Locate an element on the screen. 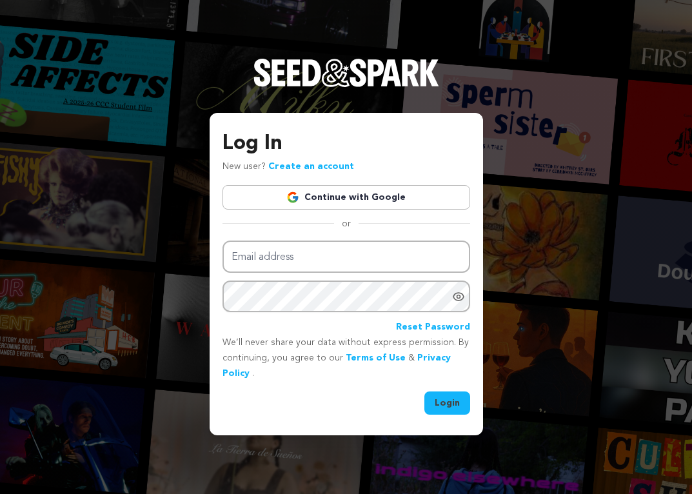  a: Privacy Policy is located at coordinates (337, 366).